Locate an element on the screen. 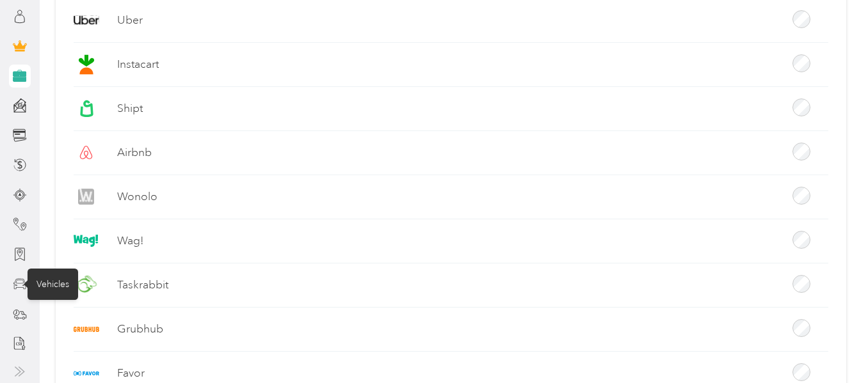 Image resolution: width=868 pixels, height=383 pixels. img: Legacy Icon [Wonolo] is located at coordinates (86, 197).